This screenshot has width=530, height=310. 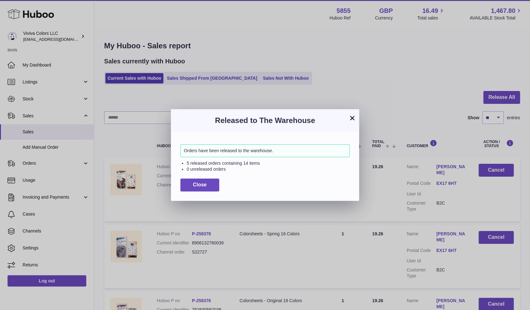 What do you see at coordinates (265, 120) in the screenshot?
I see `h3: Released to The Warehouse` at bounding box center [265, 120].